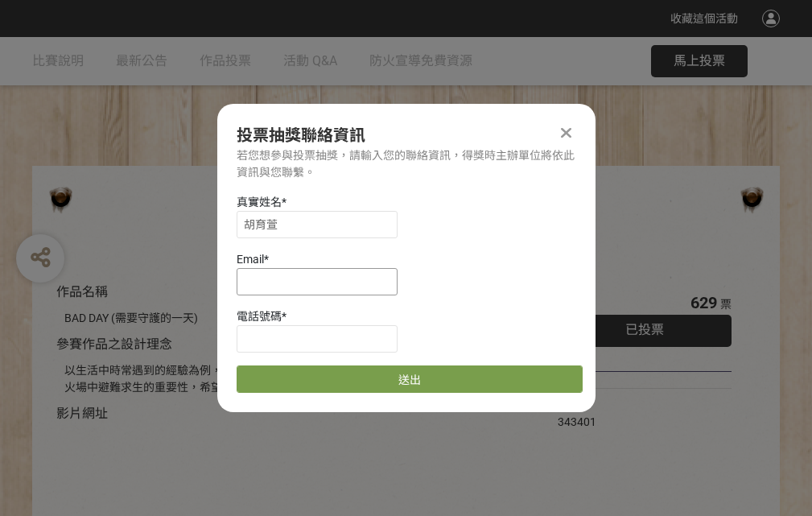 This screenshot has height=516, width=812. I want to click on span: 票, so click(726, 304).